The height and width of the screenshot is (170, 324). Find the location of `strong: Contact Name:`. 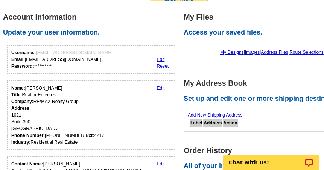

strong: Contact Name: is located at coordinates (27, 164).